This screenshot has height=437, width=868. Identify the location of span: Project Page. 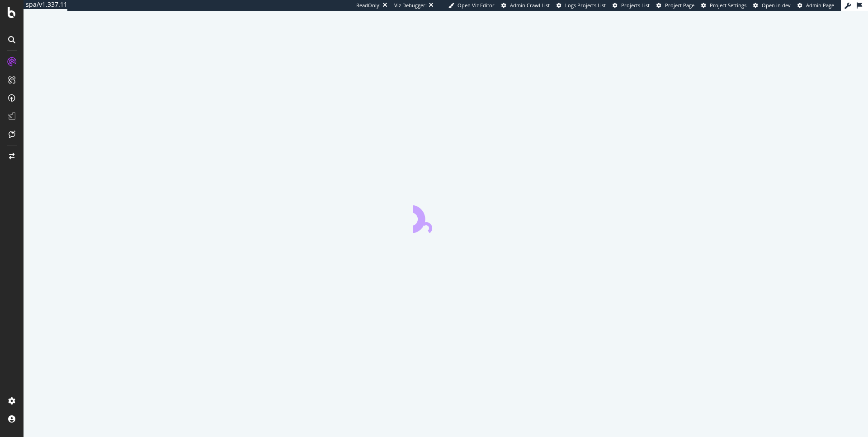
(679, 5).